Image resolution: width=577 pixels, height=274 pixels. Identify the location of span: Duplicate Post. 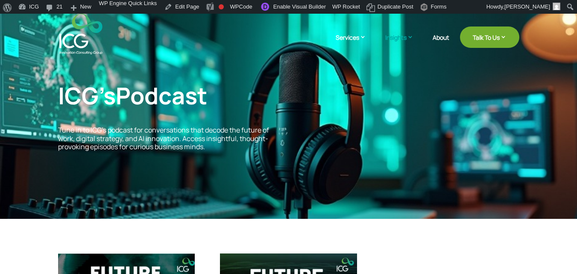
(395, 10).